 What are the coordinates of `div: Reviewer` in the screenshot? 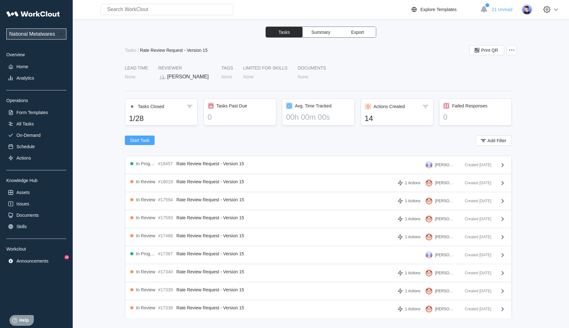 It's located at (185, 68).